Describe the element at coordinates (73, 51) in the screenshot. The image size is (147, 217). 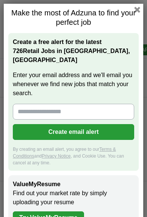
I see `h2: Create a free alert for the latest` at that location.